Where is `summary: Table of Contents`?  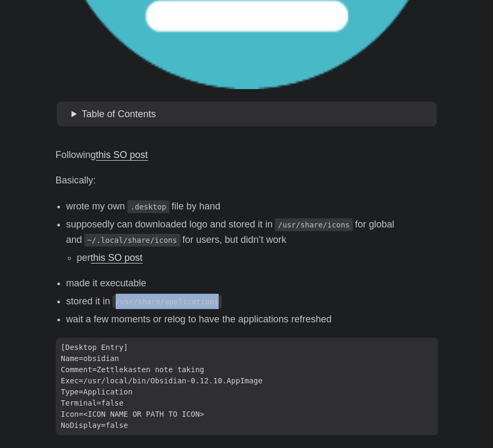
summary: Table of Contents is located at coordinates (252, 114).